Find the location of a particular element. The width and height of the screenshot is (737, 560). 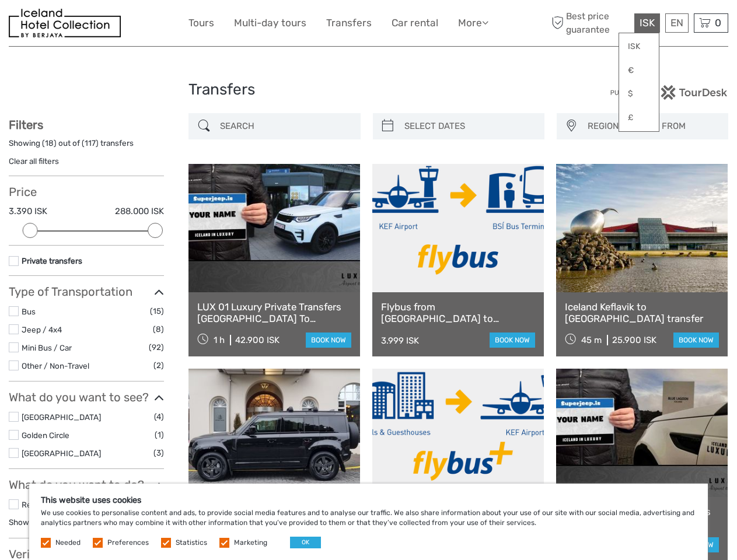

span: (4) is located at coordinates (158, 417).